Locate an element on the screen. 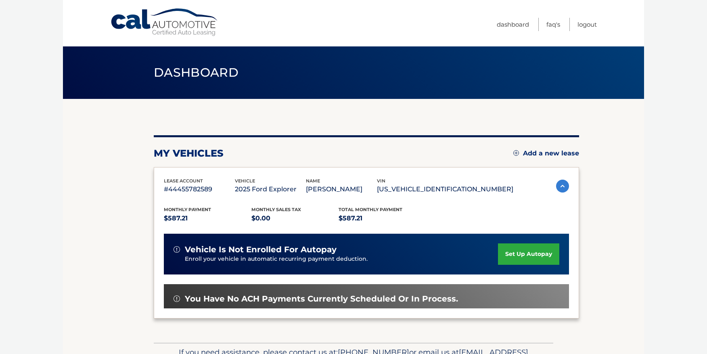  h2: my vehicles is located at coordinates (188, 153).